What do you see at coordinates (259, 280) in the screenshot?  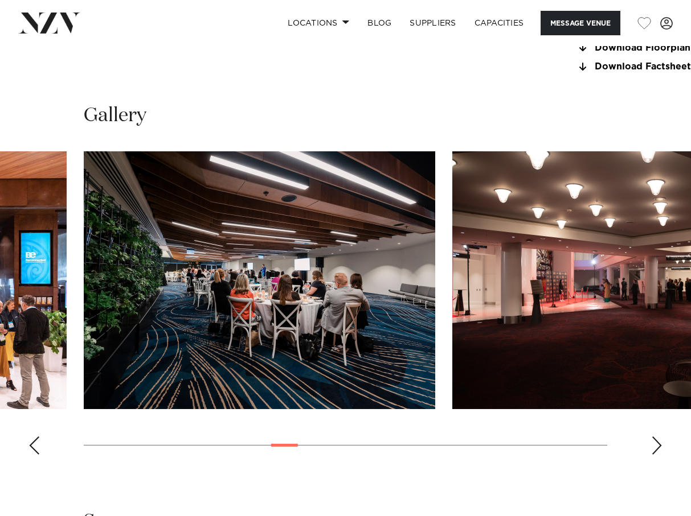 I see `swiper-slide: 11 / 28` at bounding box center [259, 280].